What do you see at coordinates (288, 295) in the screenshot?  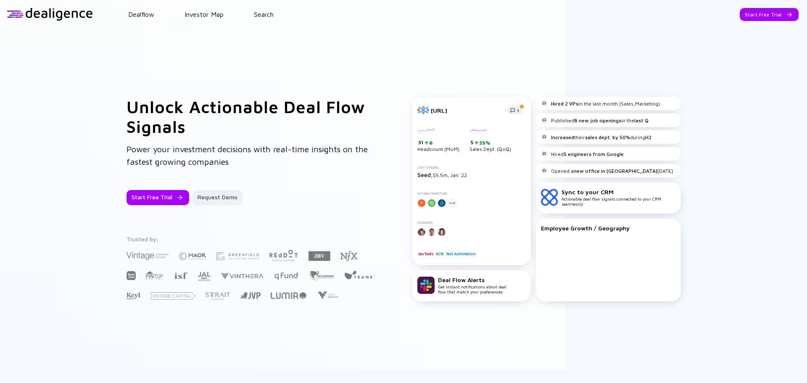 I see `img: Lumir Ventures` at bounding box center [288, 295].